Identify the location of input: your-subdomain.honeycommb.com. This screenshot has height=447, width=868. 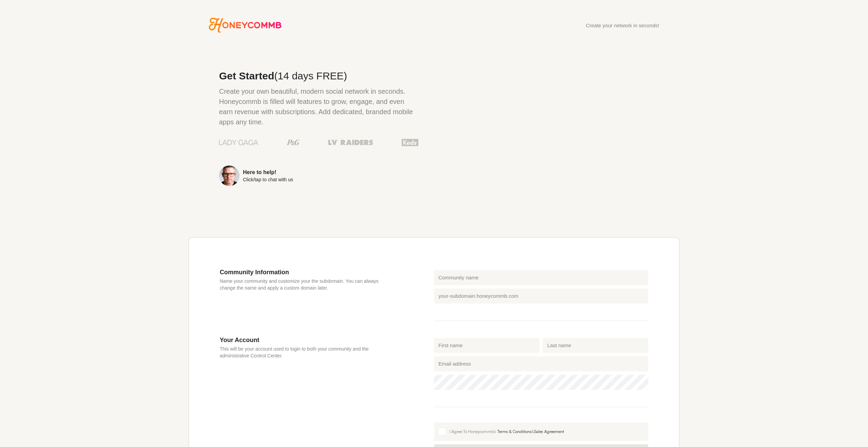
(541, 296).